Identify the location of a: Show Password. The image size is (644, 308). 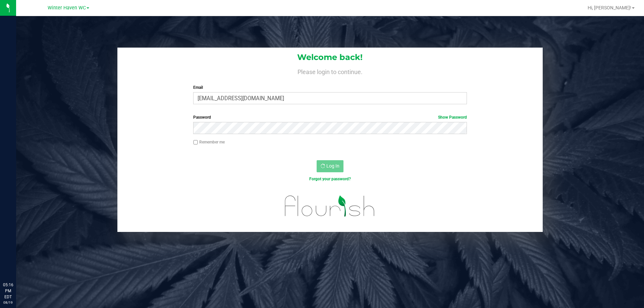
(452, 117).